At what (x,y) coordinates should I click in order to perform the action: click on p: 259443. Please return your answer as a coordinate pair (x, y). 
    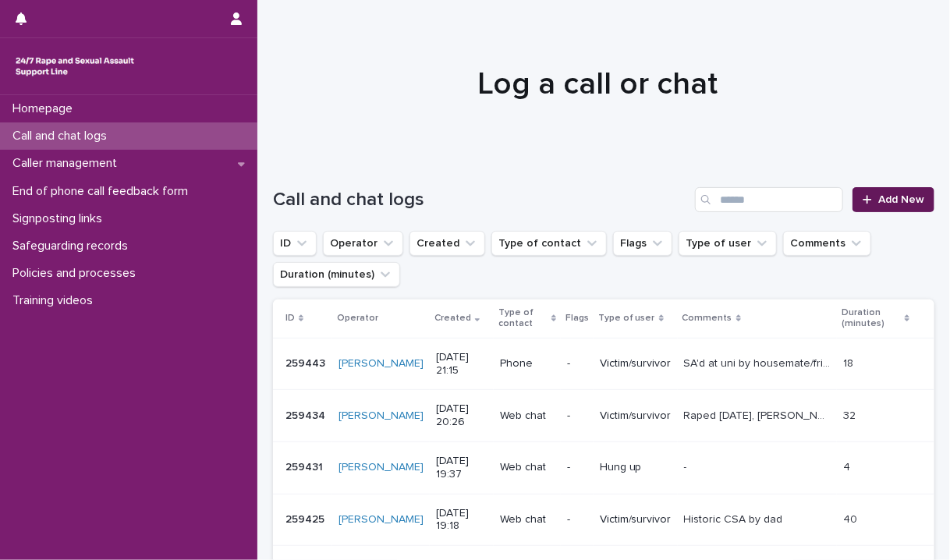
    Looking at the image, I should click on (307, 361).